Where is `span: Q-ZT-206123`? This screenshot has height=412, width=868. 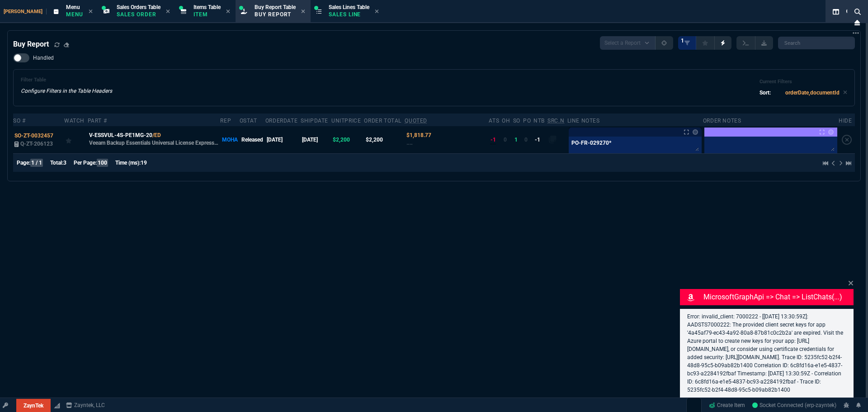 span: Q-ZT-206123 is located at coordinates (37, 144).